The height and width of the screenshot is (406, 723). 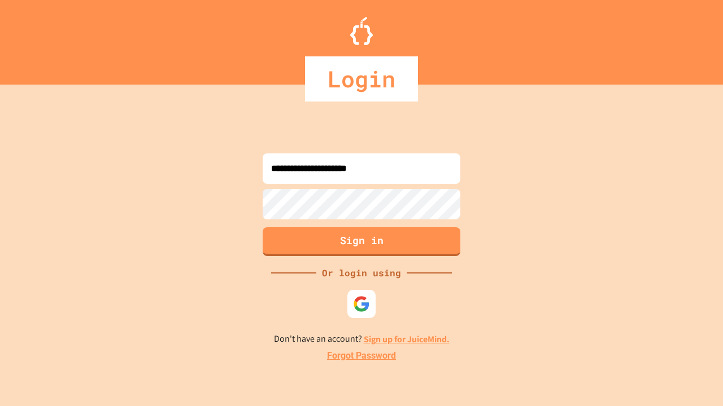 What do you see at coordinates (406, 339) in the screenshot?
I see `a: Sign up for JuiceMind.` at bounding box center [406, 339].